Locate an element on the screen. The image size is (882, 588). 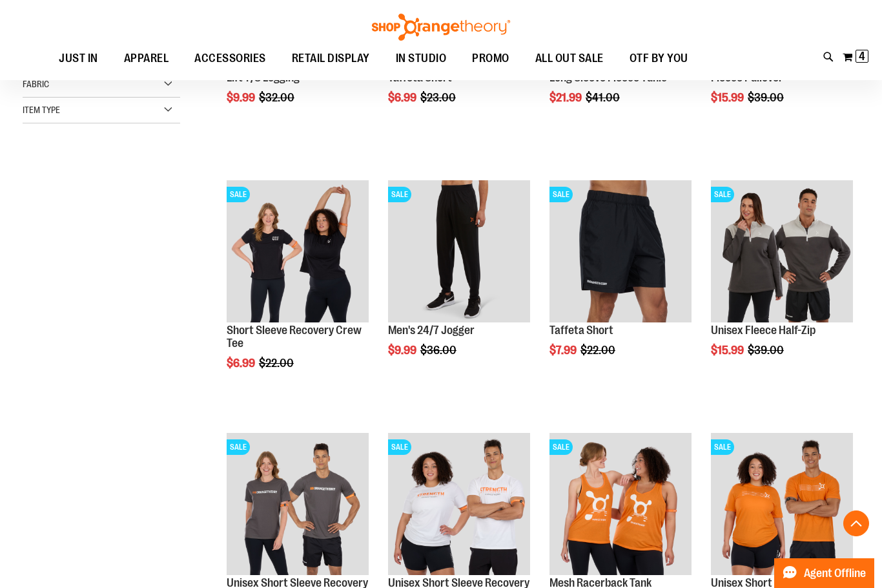
a: Product image for Taffeta ShortSALE is located at coordinates (620, 252).